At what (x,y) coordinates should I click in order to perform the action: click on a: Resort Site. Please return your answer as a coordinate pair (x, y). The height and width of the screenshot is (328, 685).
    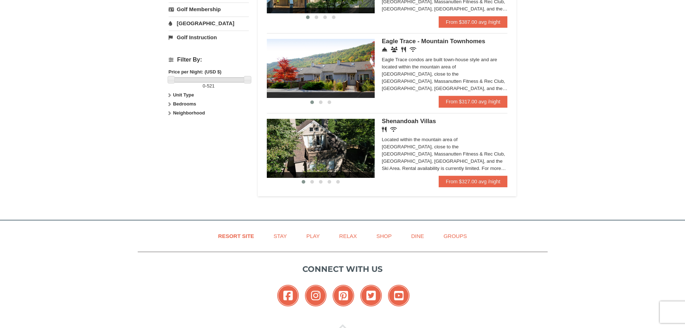
    Looking at the image, I should click on (236, 236).